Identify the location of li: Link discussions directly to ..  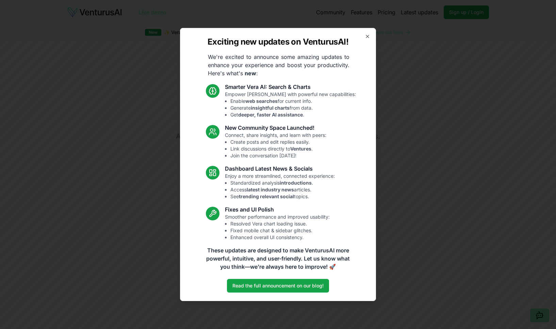
(278, 149).